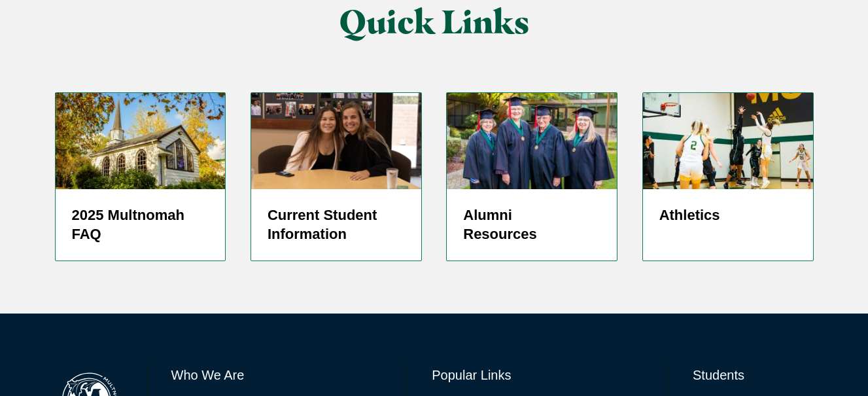 The width and height of the screenshot is (868, 396). Describe the element at coordinates (278, 375) in the screenshot. I see `h6: Who We Are` at that location.